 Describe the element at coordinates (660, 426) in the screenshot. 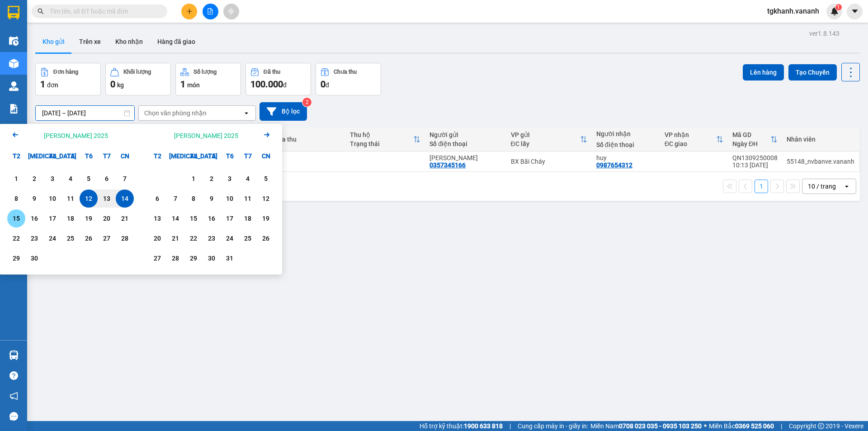

I see `strong: 0708 023 035 - 0935 103 250` at that location.